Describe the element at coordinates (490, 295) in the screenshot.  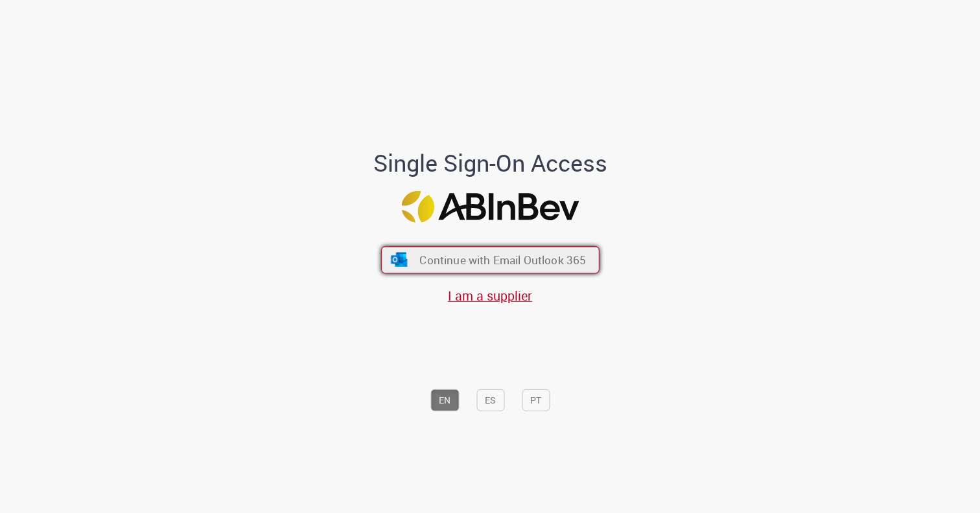
I see `span: I am a supplier` at that location.